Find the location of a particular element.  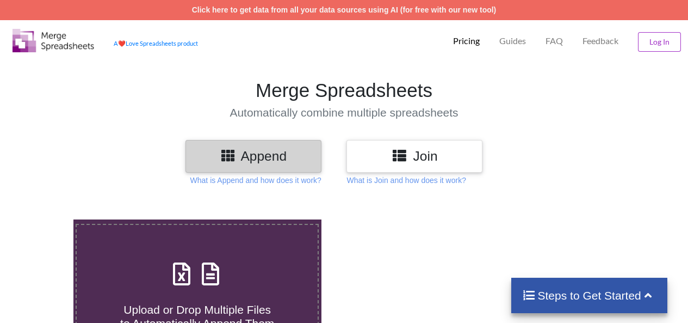

img: Logo.png is located at coordinates (53, 40).